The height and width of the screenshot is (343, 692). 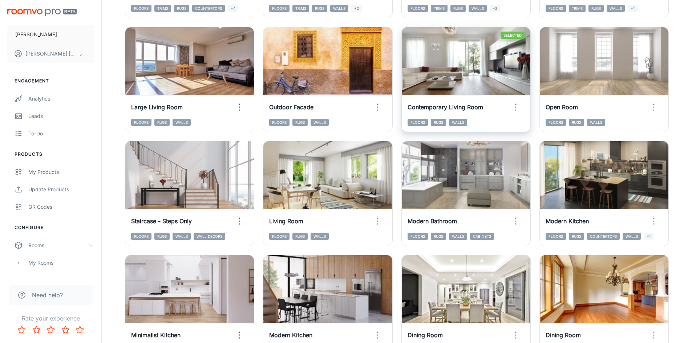 What do you see at coordinates (513, 35) in the screenshot?
I see `span: Selected` at bounding box center [513, 35].